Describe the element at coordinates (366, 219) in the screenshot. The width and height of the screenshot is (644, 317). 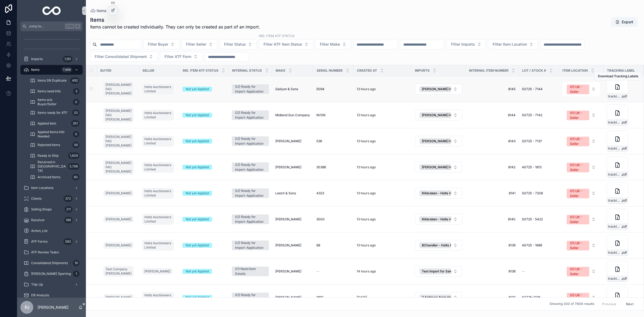
I see `p: 13 hours ago` at that location.